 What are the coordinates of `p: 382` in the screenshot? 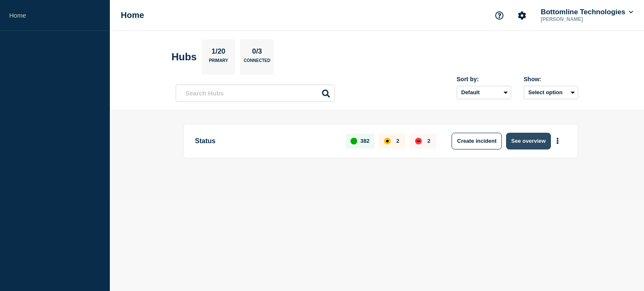 It's located at (365, 141).